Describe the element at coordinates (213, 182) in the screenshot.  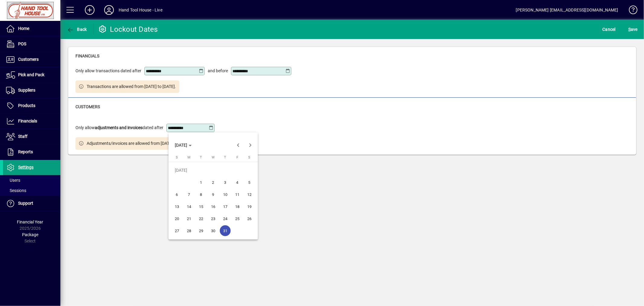
I see `button: Wed Jul 02 2025` at that location.